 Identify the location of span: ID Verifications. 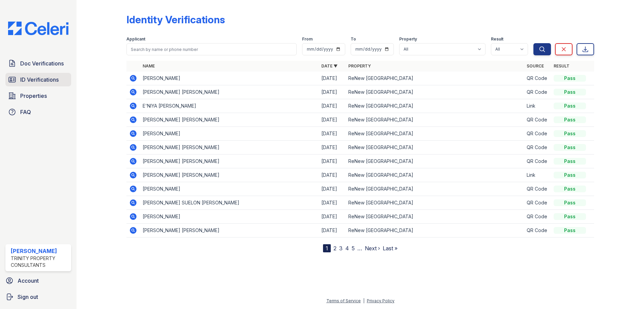
(40, 79).